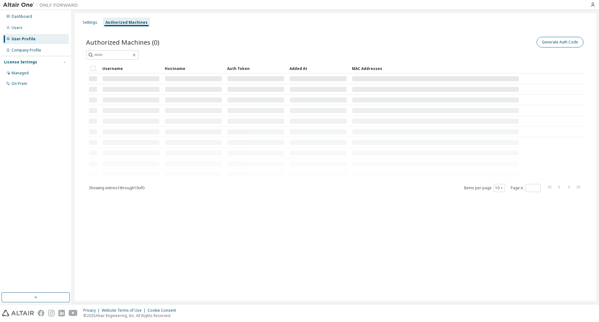 This screenshot has height=322, width=599. I want to click on div: Managed, so click(20, 73).